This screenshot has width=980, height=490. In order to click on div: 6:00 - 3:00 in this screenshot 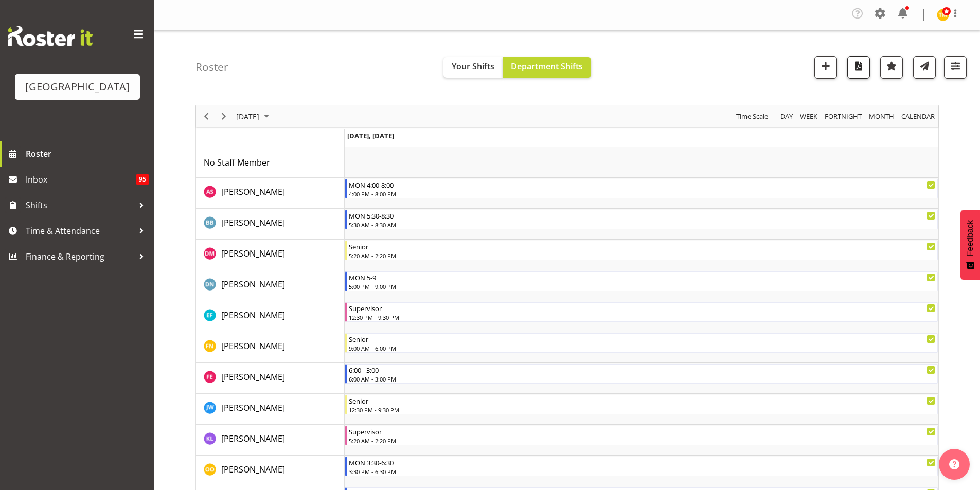, I will do `click(643, 370)`.